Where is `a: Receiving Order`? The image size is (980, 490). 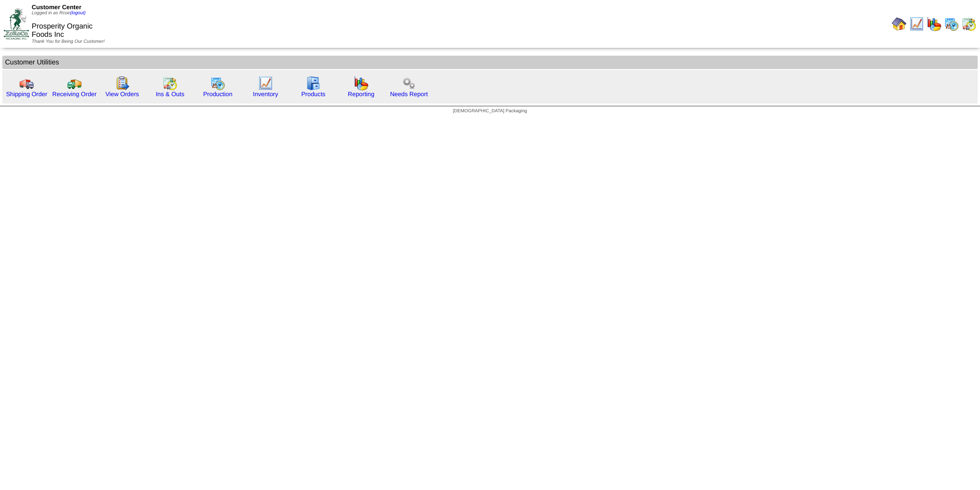 a: Receiving Order is located at coordinates (75, 93).